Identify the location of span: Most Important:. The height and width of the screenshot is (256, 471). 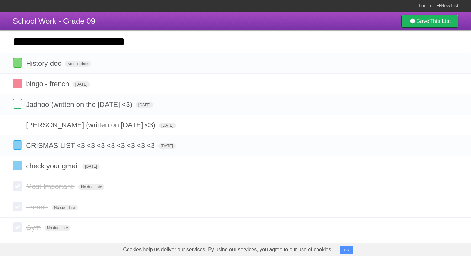
(51, 186).